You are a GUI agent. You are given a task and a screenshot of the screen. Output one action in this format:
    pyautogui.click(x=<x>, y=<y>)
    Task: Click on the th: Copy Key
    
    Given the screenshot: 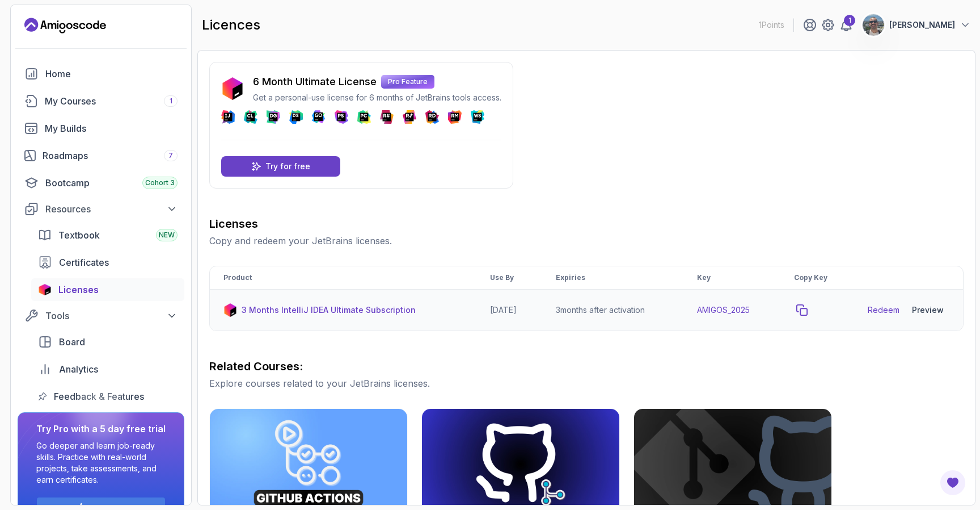 What is the action you would take?
    pyautogui.click(x=817, y=278)
    